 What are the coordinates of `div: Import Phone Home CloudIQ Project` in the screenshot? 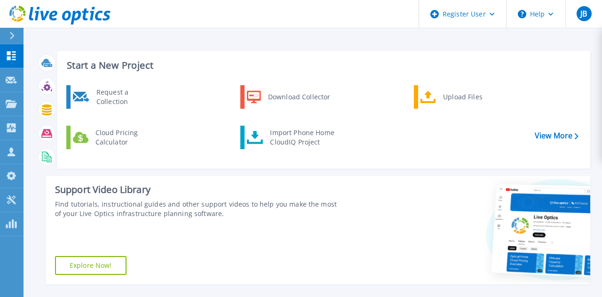 It's located at (302, 137).